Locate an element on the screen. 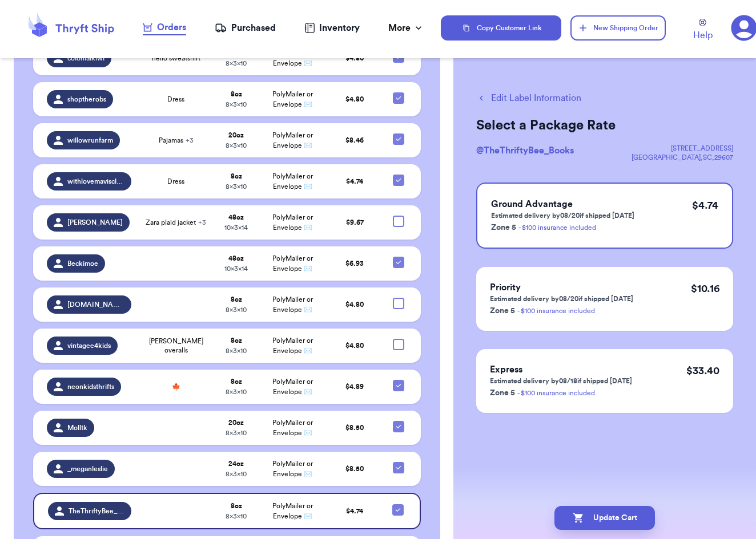  h2: Select a Package Rate is located at coordinates (604, 125).